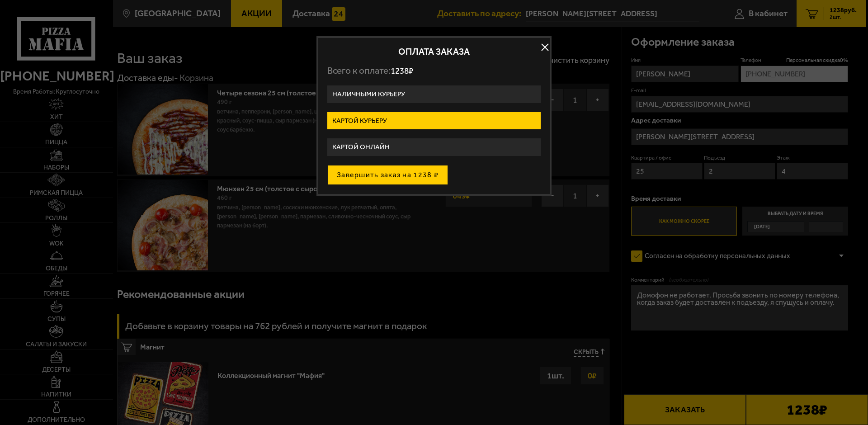 This screenshot has height=425, width=868. What do you see at coordinates (388, 175) in the screenshot?
I see `button: Завершить заказ на 1238 ₽` at bounding box center [388, 175].